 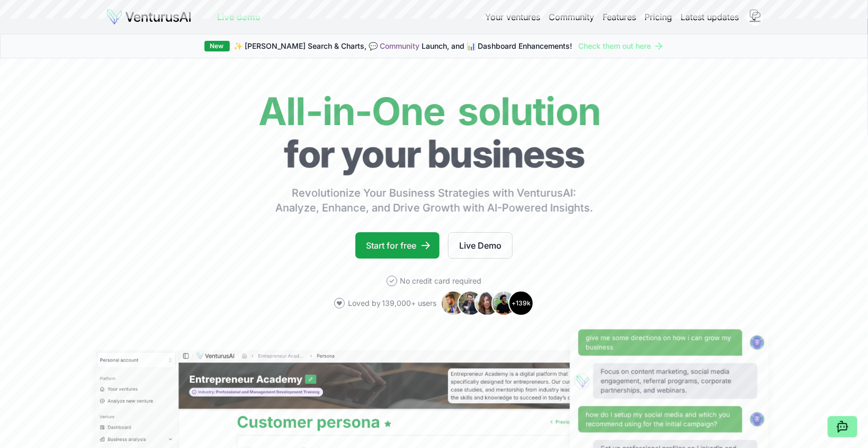 I want to click on img: Avatar 2, so click(x=471, y=303).